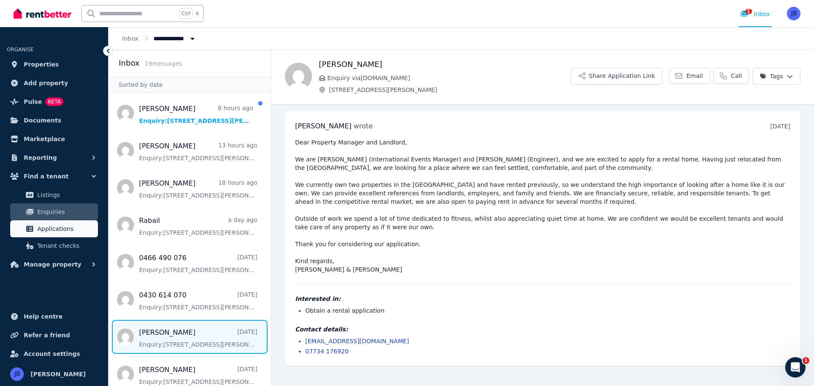  Describe the element at coordinates (54, 120) in the screenshot. I see `a: Documents` at that location.